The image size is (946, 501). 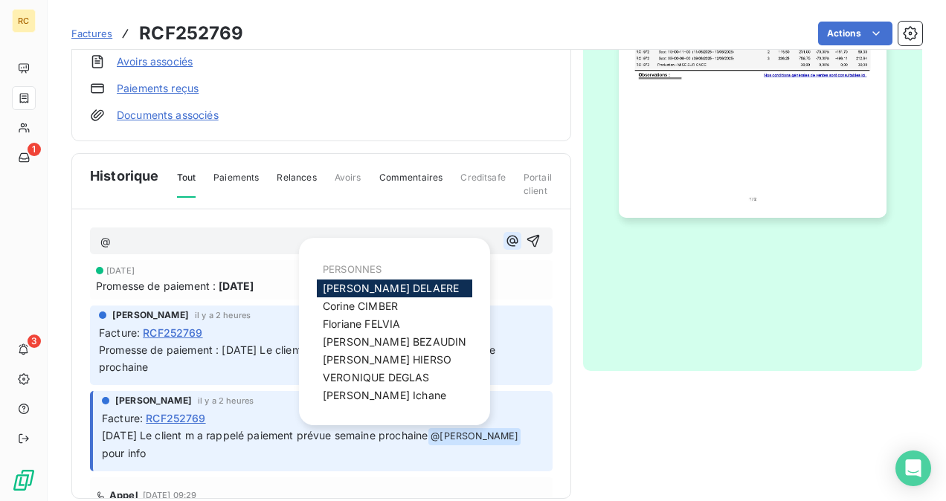 I want to click on span: 1, so click(x=34, y=150).